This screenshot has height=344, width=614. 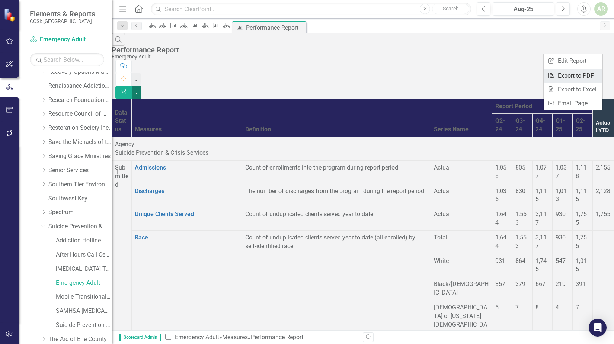 I want to click on span: 1,037, so click(x=561, y=172).